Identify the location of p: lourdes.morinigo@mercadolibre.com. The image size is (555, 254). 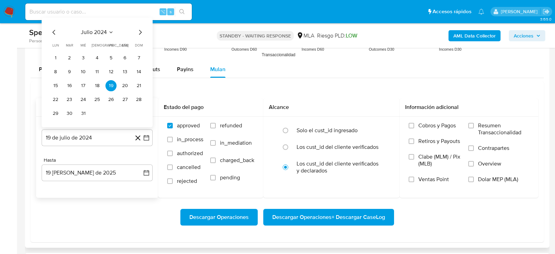
(520, 11).